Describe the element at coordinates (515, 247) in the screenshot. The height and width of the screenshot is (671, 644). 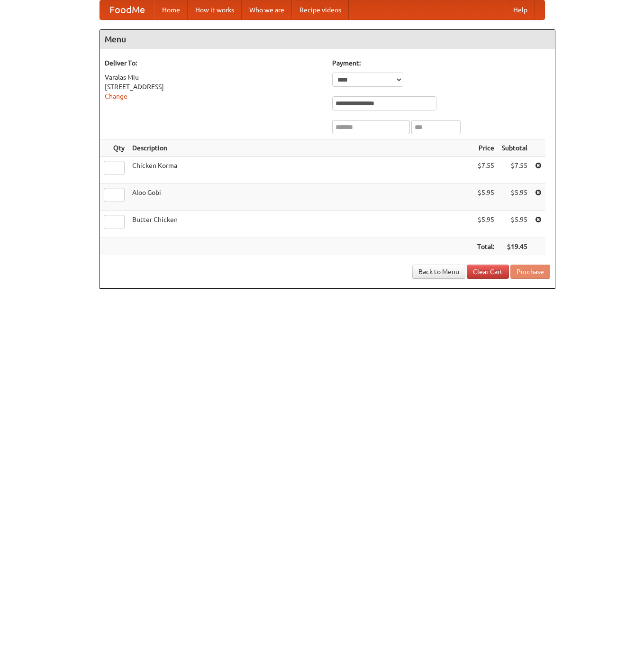
I see `th: $19.45` at that location.